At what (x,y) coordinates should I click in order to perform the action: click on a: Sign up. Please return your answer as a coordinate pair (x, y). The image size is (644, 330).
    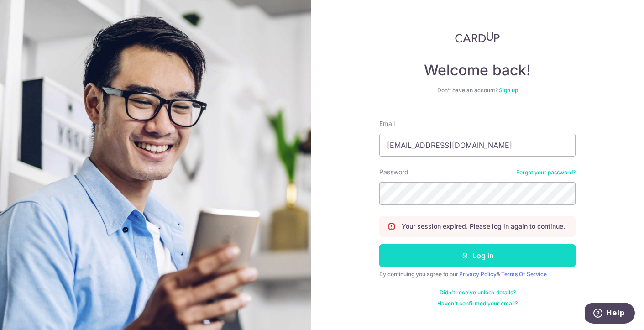
    Looking at the image, I should click on (508, 90).